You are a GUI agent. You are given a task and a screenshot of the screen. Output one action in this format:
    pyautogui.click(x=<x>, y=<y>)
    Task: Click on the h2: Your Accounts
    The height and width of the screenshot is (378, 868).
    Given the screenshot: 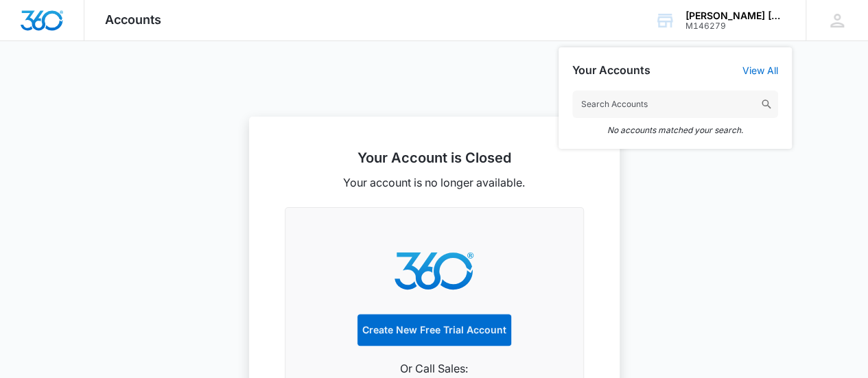 What is the action you would take?
    pyautogui.click(x=611, y=70)
    